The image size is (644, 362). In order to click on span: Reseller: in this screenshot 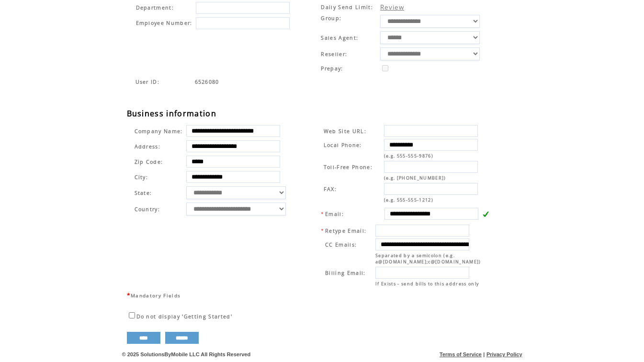, I will do `click(334, 54)`.